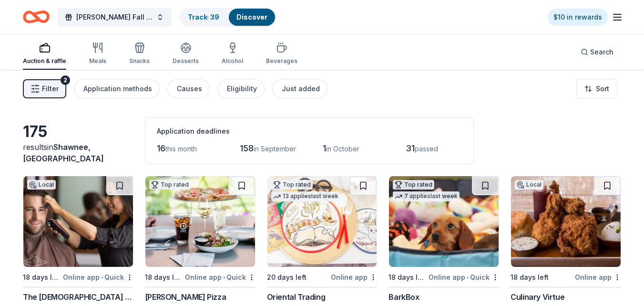 The width and height of the screenshot is (644, 306). I want to click on button: Track· 39Discover, so click(228, 18).